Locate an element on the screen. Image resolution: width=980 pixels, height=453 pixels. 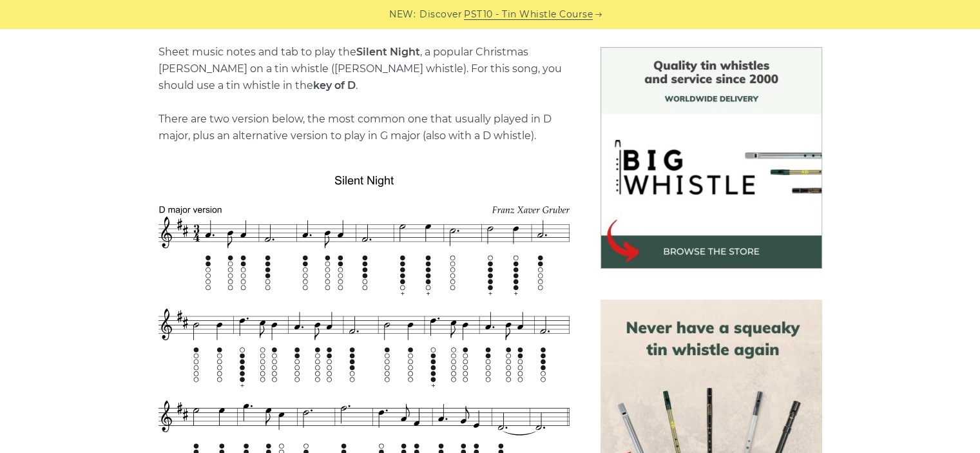
strong: Silent Night is located at coordinates (388, 52).